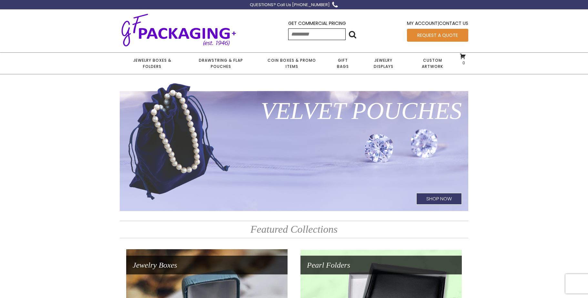 The height and width of the screenshot is (298, 588). Describe the element at coordinates (463, 63) in the screenshot. I see `span: 0` at that location.